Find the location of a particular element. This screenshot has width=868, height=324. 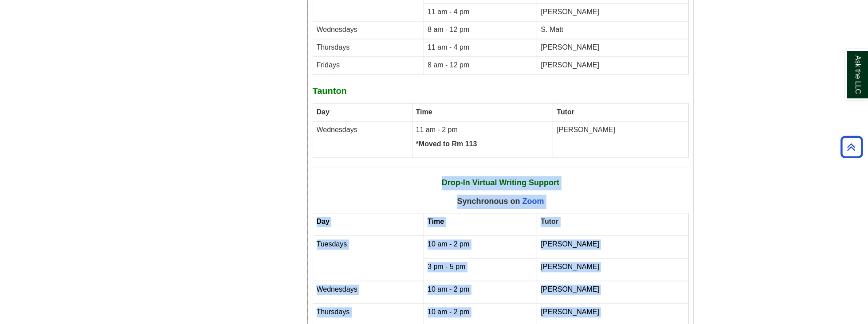

span: Day is located at coordinates (323, 221).